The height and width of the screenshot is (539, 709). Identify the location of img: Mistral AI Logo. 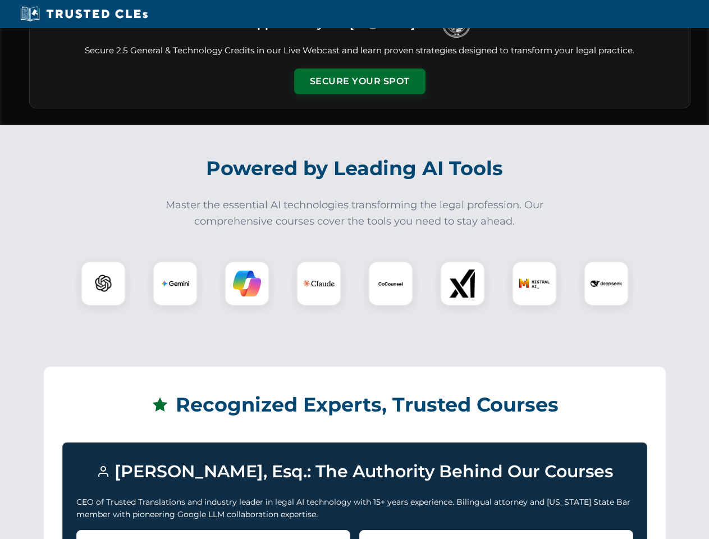
(534, 283).